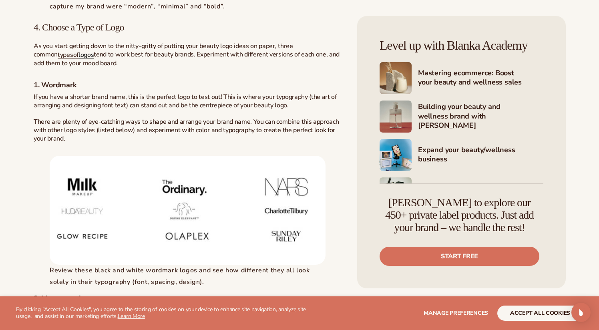 This screenshot has width=599, height=330. Describe the element at coordinates (187, 298) in the screenshot. I see `h4: 2. Monogram logo` at that location.